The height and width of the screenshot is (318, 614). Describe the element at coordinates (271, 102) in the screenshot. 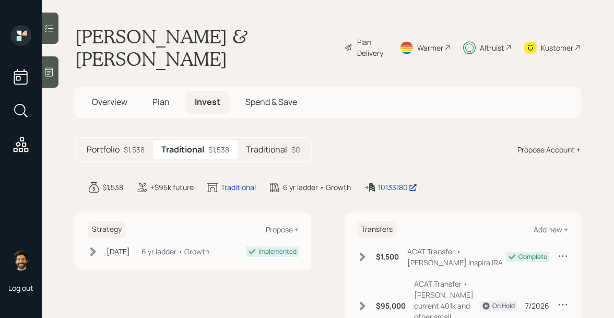

I see `span: Spend & Save` at that location.